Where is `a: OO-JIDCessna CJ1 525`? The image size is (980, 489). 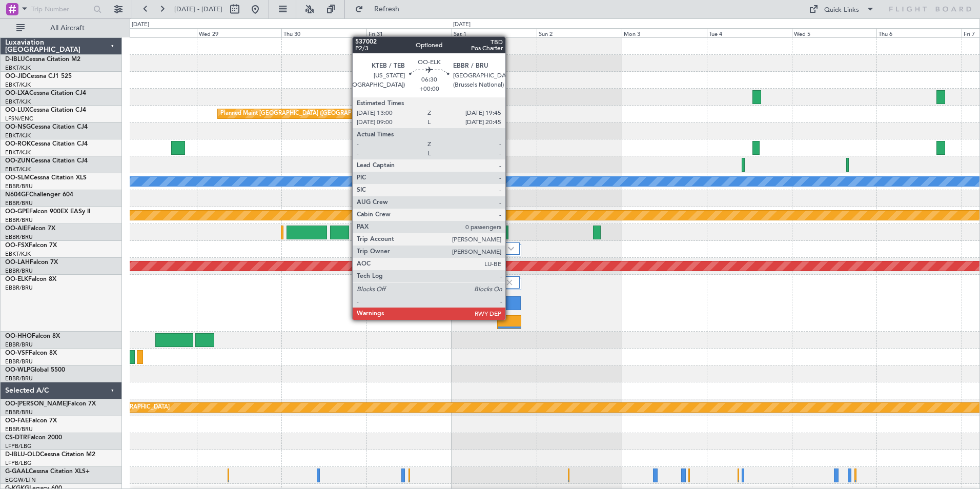 a: OO-JIDCessna CJ1 525 is located at coordinates (38, 76).